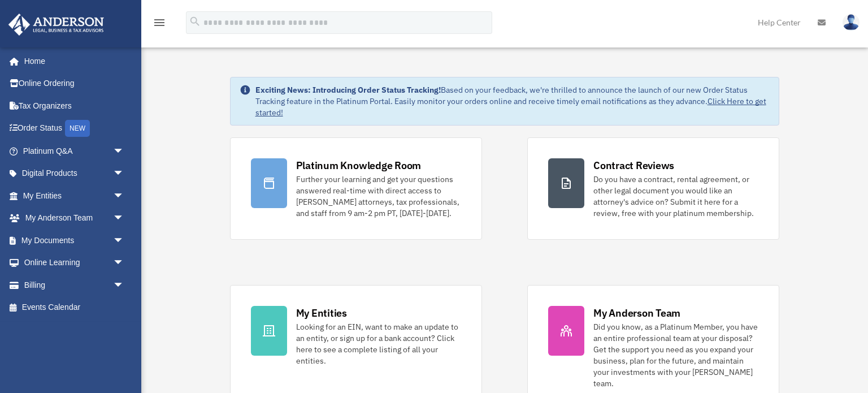 This screenshot has width=868, height=393. I want to click on img: User Pic, so click(851, 22).